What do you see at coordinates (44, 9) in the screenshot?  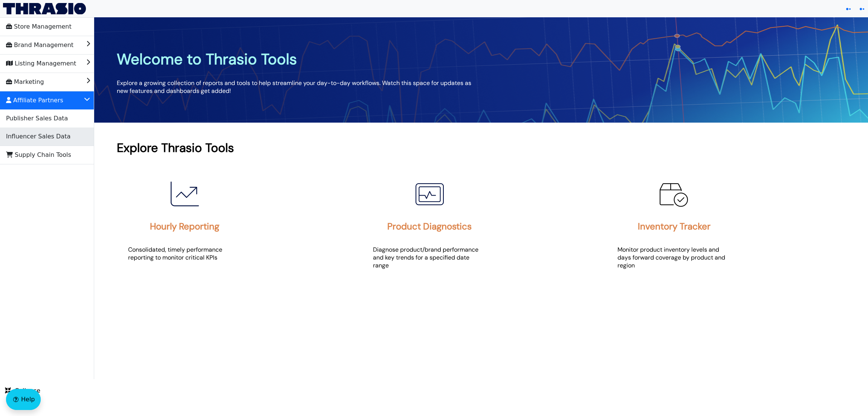 I see `img: Thrasio Logo` at bounding box center [44, 9].